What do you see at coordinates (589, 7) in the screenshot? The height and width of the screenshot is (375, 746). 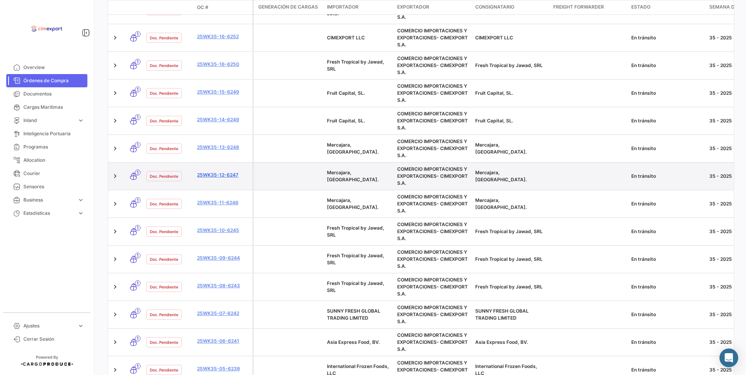 I see `datatable-header-cell: Freight Forwarder` at bounding box center [589, 7].